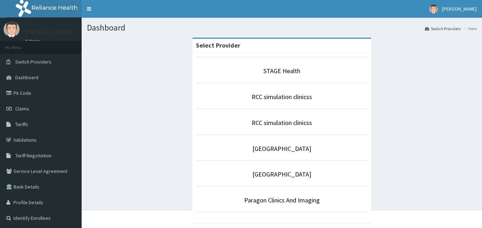 This screenshot has height=228, width=482. Describe the element at coordinates (282, 28) in the screenshot. I see `h1: Dashboard` at that location.